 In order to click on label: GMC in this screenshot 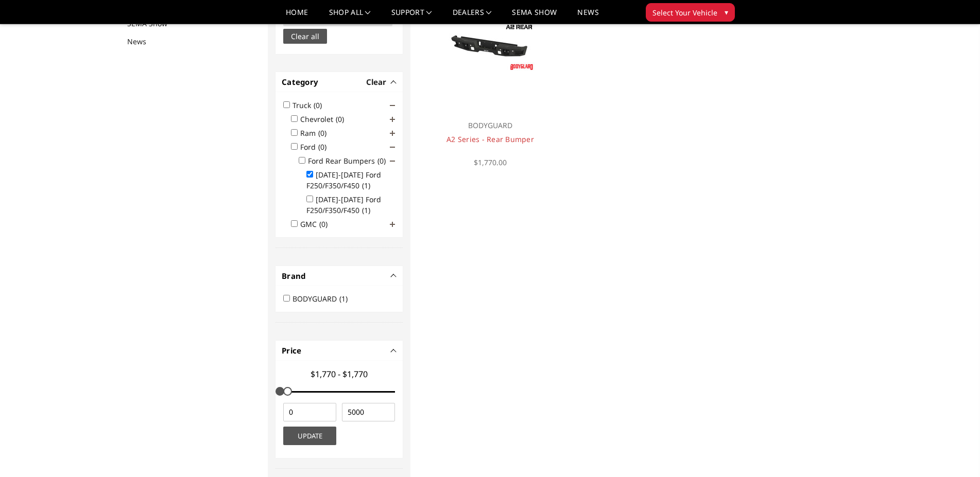, I will do `click(316, 224)`.